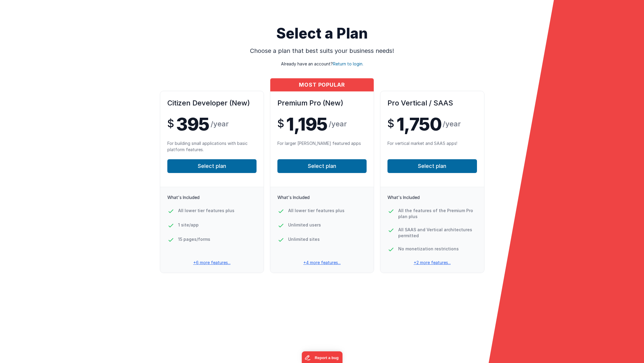 This screenshot has height=363, width=644. I want to click on p: Already have an account?, so click(322, 61).